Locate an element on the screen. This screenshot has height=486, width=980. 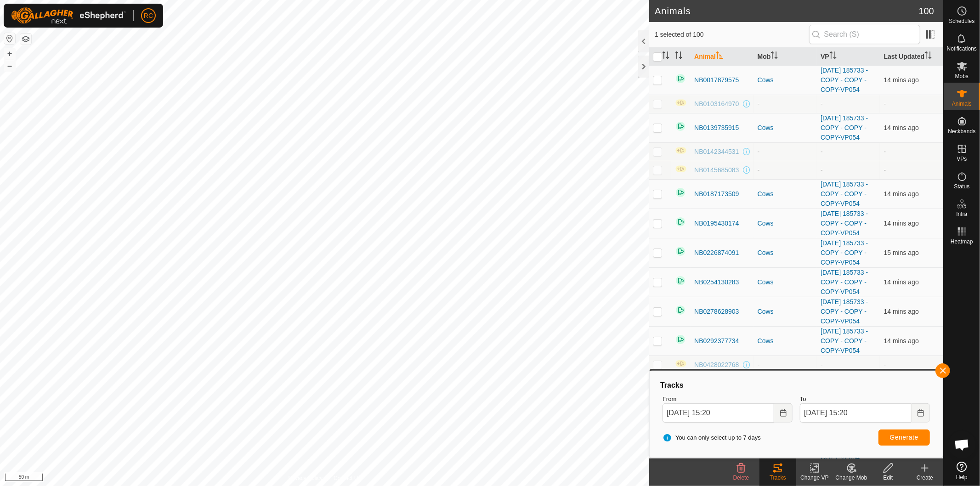
span: Schedules is located at coordinates (962, 21).